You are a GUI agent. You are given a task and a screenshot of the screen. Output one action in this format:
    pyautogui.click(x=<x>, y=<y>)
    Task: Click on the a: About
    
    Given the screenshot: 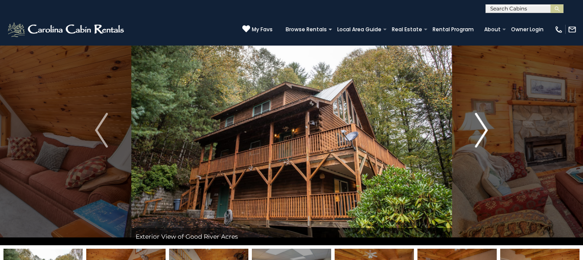 What is the action you would take?
    pyautogui.click(x=493, y=29)
    